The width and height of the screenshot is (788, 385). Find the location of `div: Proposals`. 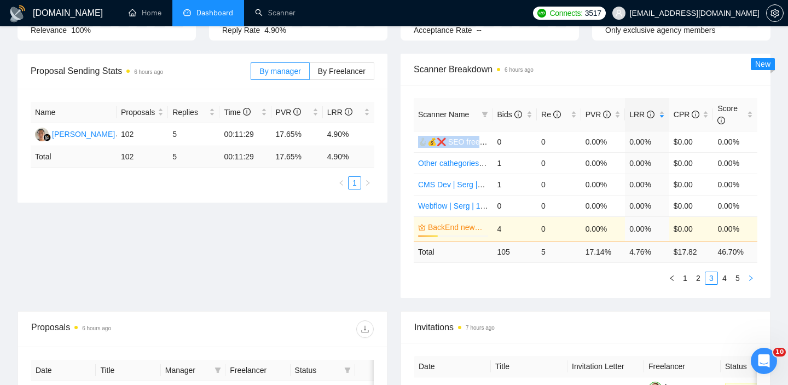

div: Proposals is located at coordinates (117, 329).